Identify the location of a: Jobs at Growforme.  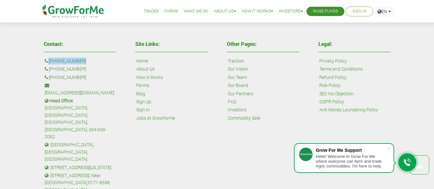
(156, 118).